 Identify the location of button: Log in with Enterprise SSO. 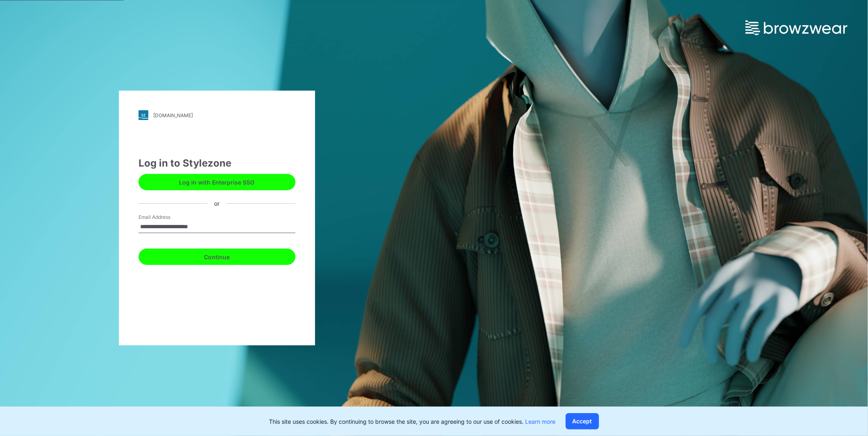
(217, 182).